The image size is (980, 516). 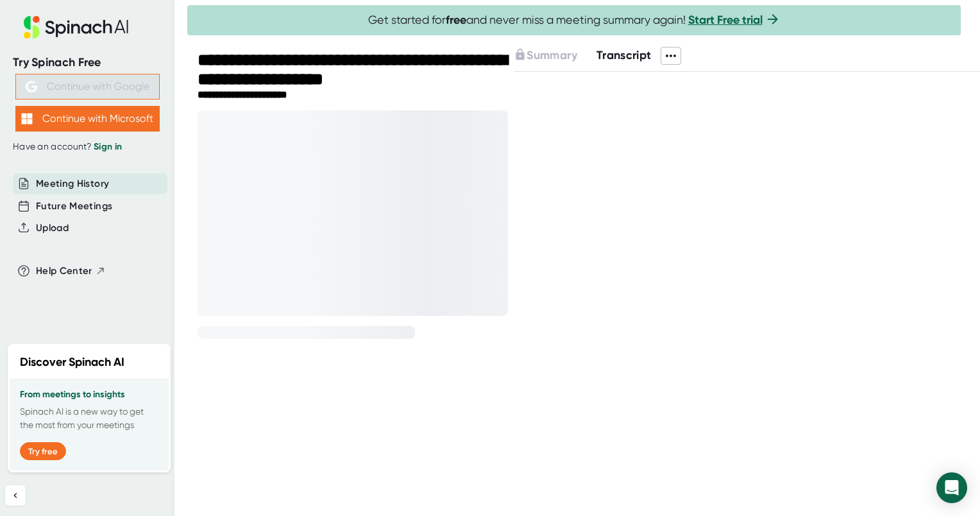 I want to click on h2: Discover Spinach AI, so click(x=72, y=362).